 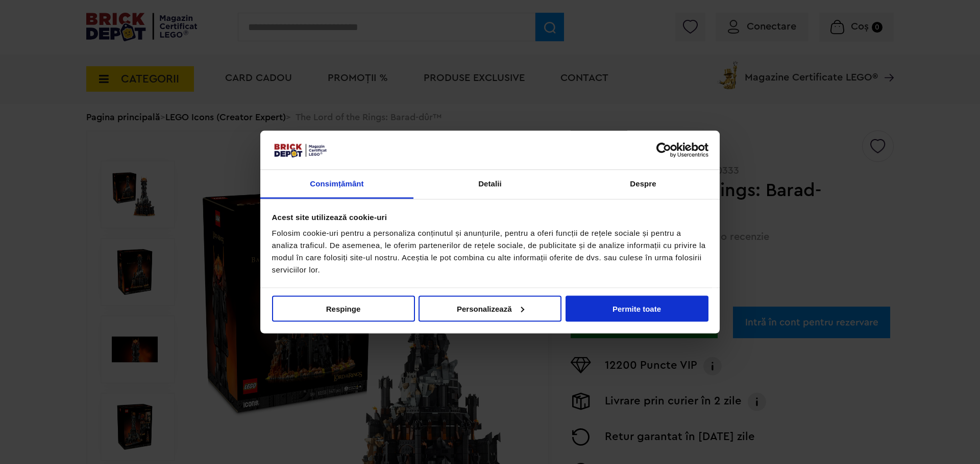 What do you see at coordinates (490, 252) in the screenshot?
I see `div: Folosim cookie-uri pentru a personaliza conținutul și anunțurile, pentru a oferi funcții de rețel...` at bounding box center [490, 252].